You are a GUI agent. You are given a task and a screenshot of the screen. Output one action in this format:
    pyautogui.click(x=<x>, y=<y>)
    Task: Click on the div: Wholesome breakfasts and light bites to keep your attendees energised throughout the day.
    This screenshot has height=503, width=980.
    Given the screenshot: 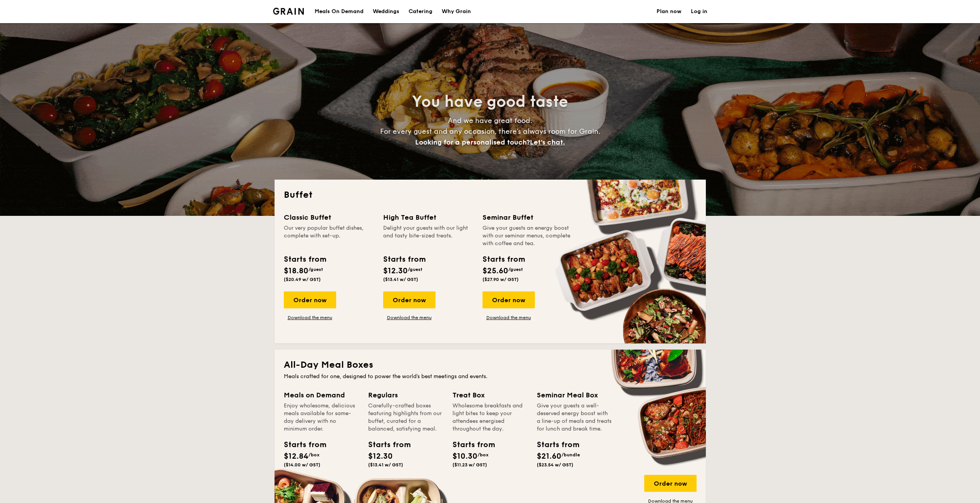 What is the action you would take?
    pyautogui.click(x=490, y=417)
    